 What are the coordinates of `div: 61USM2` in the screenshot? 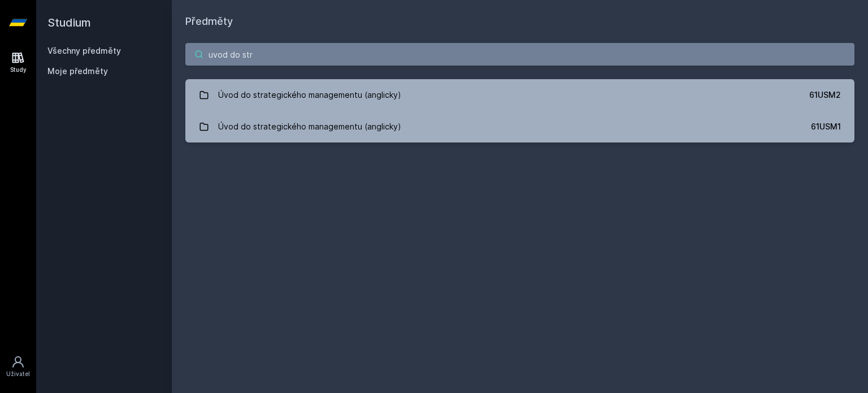 It's located at (826, 95).